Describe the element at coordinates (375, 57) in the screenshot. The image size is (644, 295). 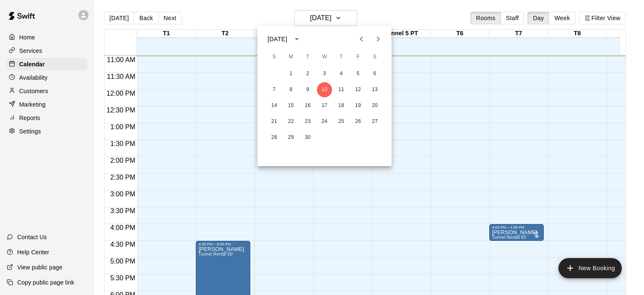
I see `span: Saturday` at that location.